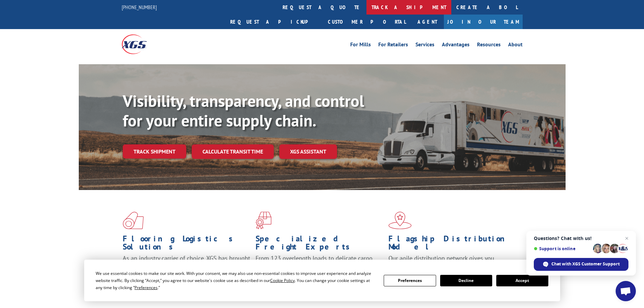 The image size is (644, 308). Describe the element at coordinates (516, 45) in the screenshot. I see `a: About` at that location.